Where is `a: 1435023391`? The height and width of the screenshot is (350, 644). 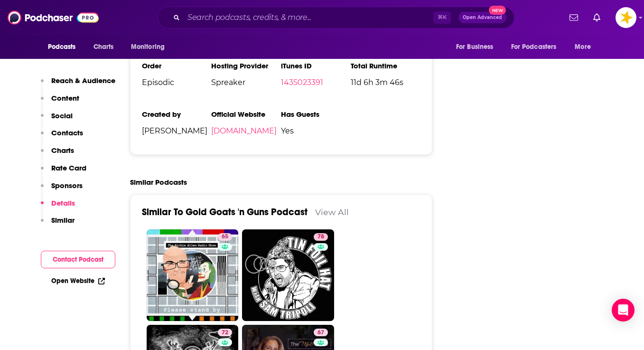 a: 1435023391 is located at coordinates (301, 82).